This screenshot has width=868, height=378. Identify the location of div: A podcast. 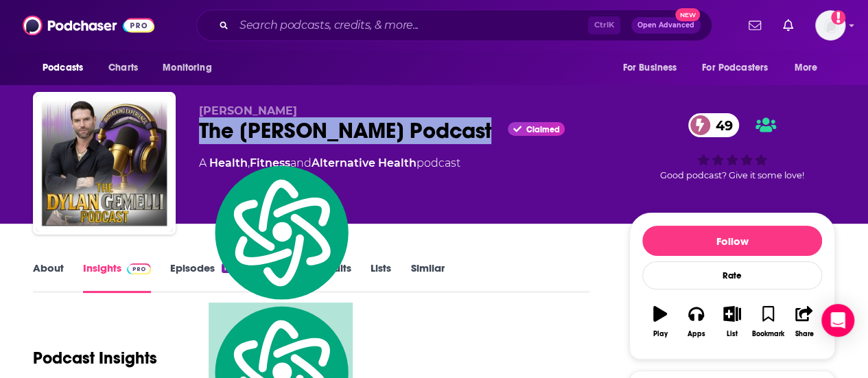
(329, 163).